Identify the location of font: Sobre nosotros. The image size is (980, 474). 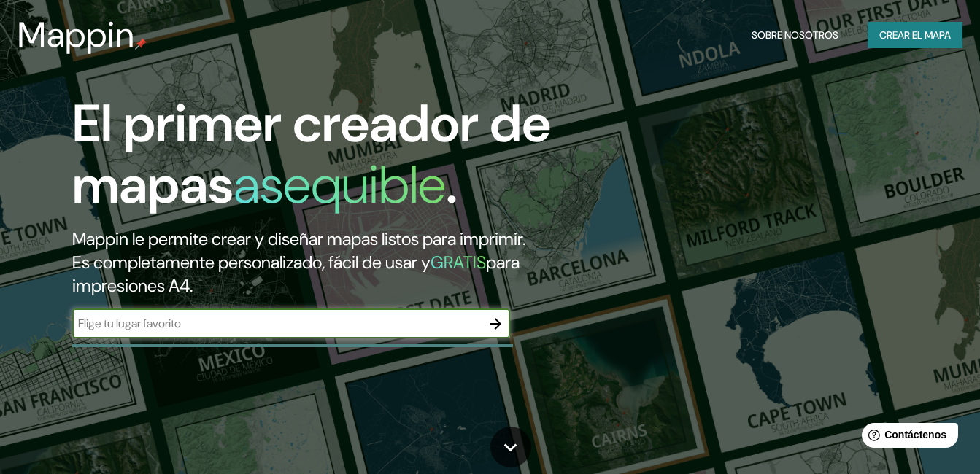
(795, 35).